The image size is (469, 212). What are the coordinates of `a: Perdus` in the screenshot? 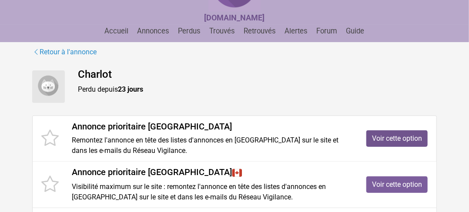 It's located at (190, 31).